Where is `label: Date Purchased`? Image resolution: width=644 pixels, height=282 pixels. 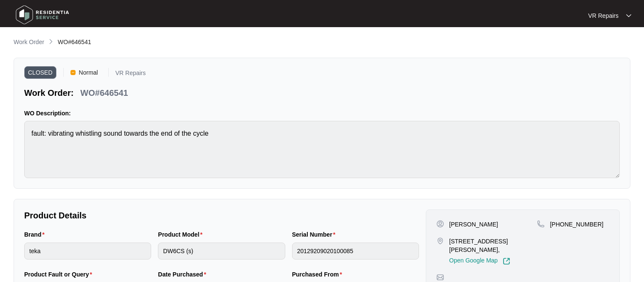
label: Date Purchased is located at coordinates (183, 274).